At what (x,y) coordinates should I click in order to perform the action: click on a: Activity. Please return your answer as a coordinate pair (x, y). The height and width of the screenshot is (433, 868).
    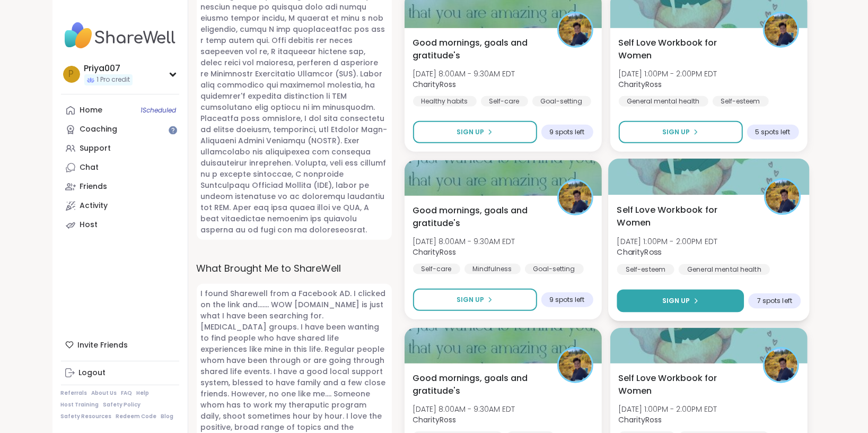
    Looking at the image, I should click on (120, 206).